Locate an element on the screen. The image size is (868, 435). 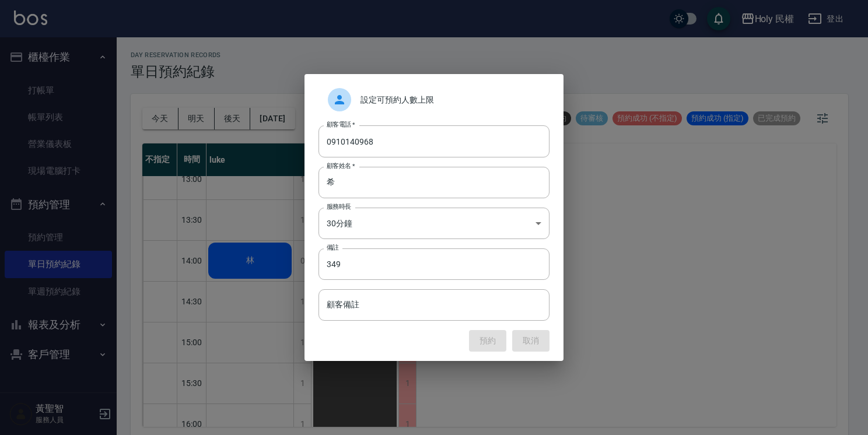
div: 設定可預約人數上限 is located at coordinates (434, 100).